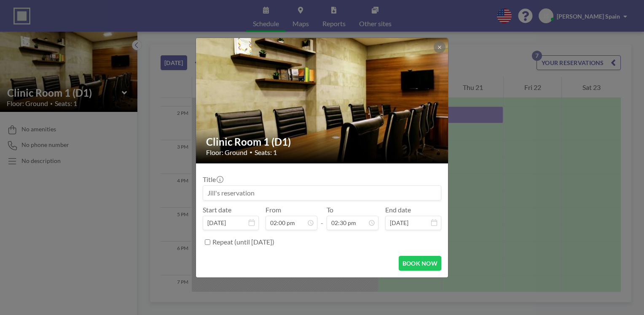  What do you see at coordinates (273, 210) in the screenshot?
I see `label: From` at bounding box center [273, 210].